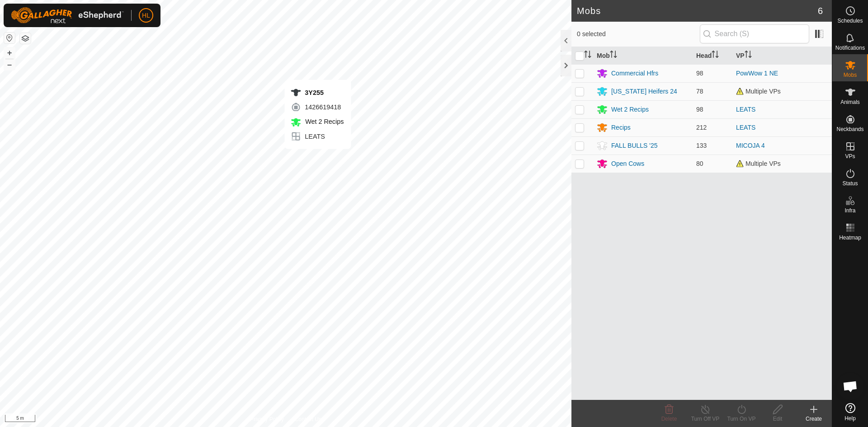  Describe the element at coordinates (146, 15) in the screenshot. I see `span: HL` at that location.